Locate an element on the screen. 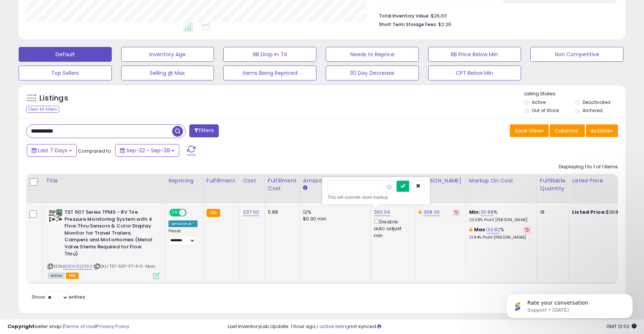 The height and width of the screenshot is (334, 644). span: Compared to: is located at coordinates (95, 151).